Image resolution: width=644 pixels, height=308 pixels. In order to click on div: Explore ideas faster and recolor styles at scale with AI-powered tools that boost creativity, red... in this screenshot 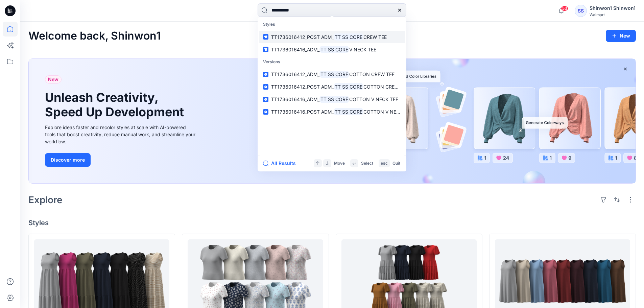, I will do `click(121, 134)`.